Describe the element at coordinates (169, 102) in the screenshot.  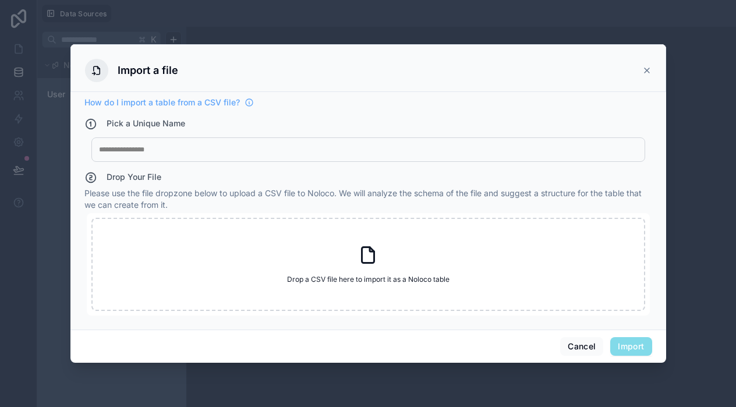
I see `a: How do I import a table from a CSV file?` at that location.